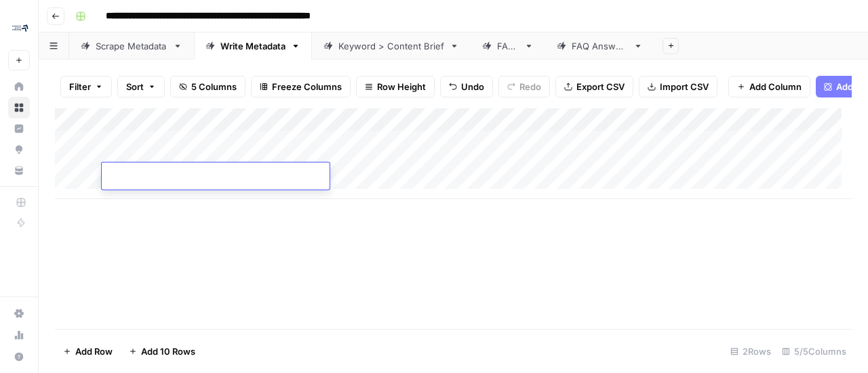 The height and width of the screenshot is (373, 868). Describe the element at coordinates (391, 46) in the screenshot. I see `a: Keyword > Content Brief` at that location.